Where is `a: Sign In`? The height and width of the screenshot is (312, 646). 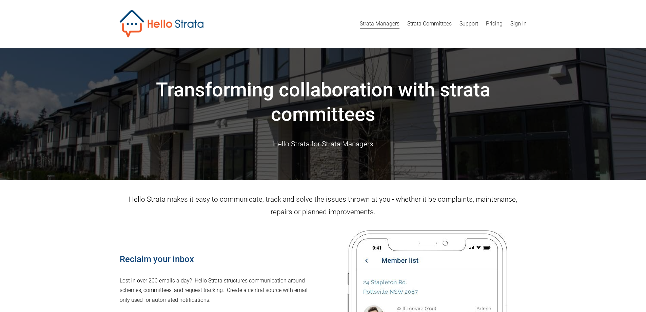
a: Sign In is located at coordinates (519, 24).